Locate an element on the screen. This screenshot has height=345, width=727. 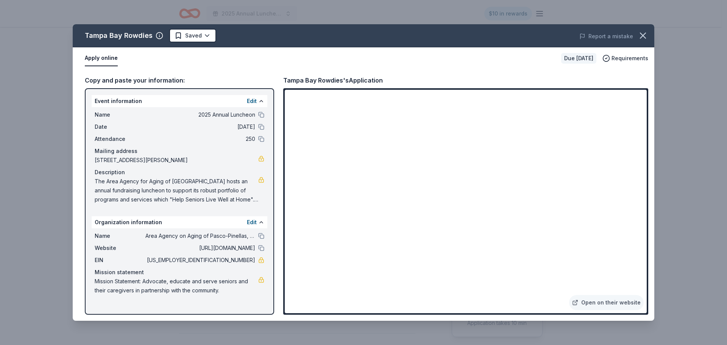
span: Mission Statement: Advocate, educate and serve seniors and their caregivers in partnership with t... is located at coordinates (176, 286).